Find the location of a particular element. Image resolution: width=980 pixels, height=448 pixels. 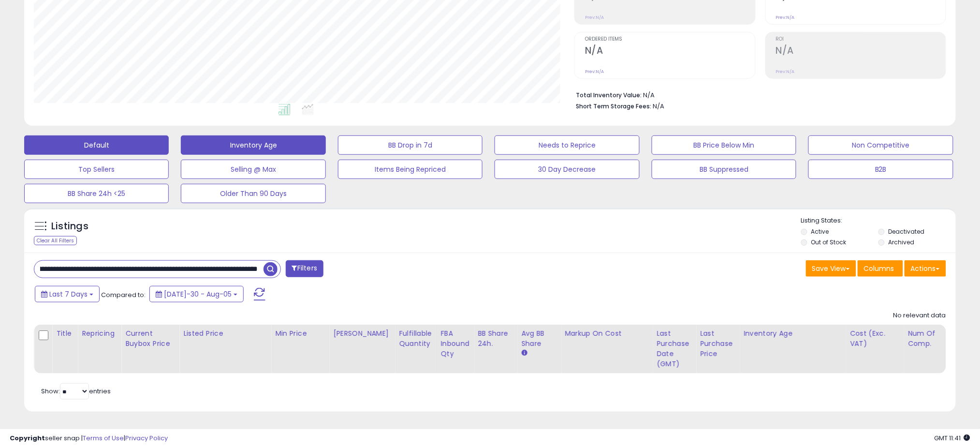

strong: Copyright is located at coordinates (27, 438).